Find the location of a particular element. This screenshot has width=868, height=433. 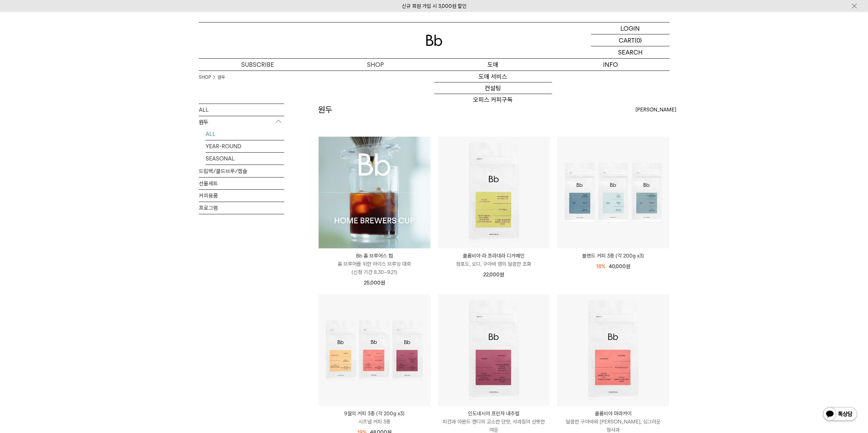

a: 드립백/콜드브루/캡슐 is located at coordinates (242, 171).